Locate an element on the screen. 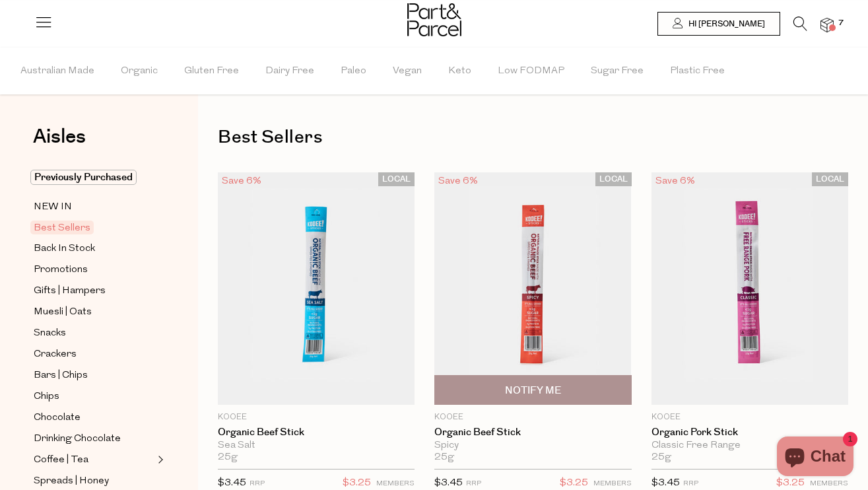 The image size is (868, 490). a: Muesli | Oats is located at coordinates (94, 312).